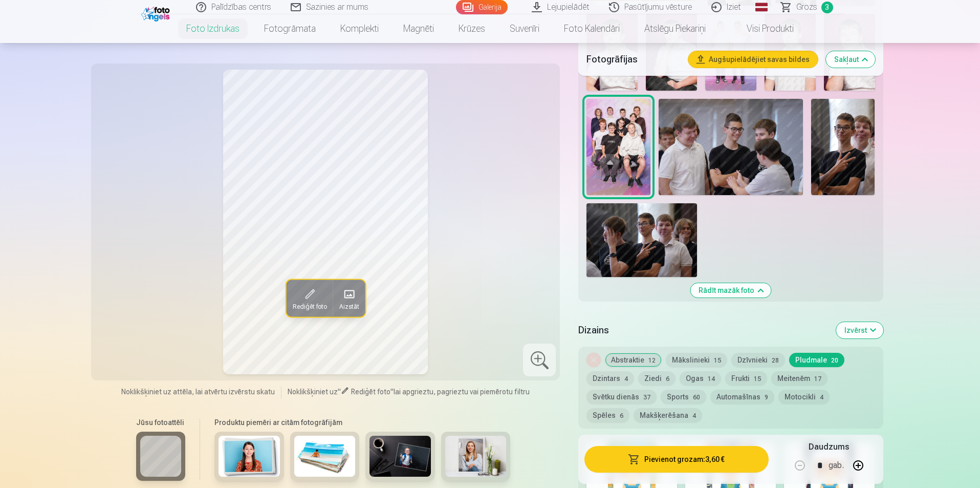 The height and width of the screenshot is (488, 980). Describe the element at coordinates (753, 59) in the screenshot. I see `button: Augšupielādējiet savas bildes` at that location.